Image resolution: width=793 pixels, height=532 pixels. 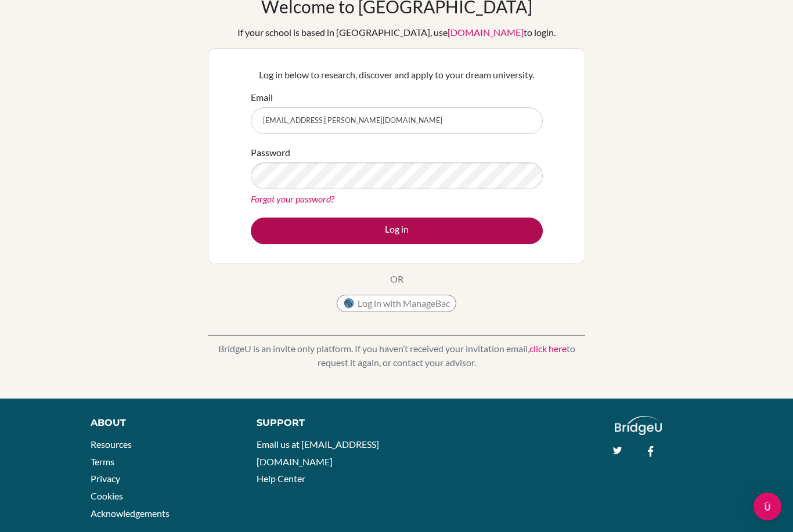 What do you see at coordinates (262, 98) in the screenshot?
I see `label: Email` at bounding box center [262, 98].